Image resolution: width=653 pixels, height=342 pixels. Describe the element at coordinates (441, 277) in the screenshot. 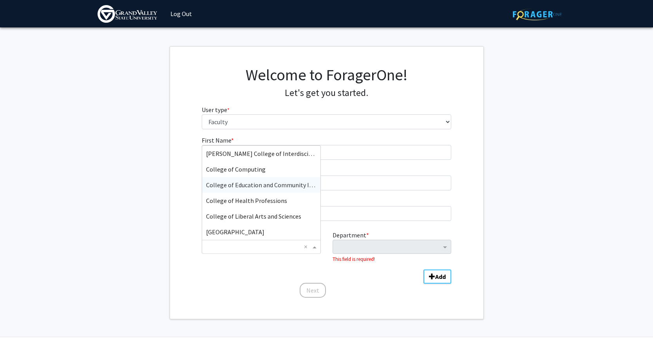

I see `b: Add` at that location.